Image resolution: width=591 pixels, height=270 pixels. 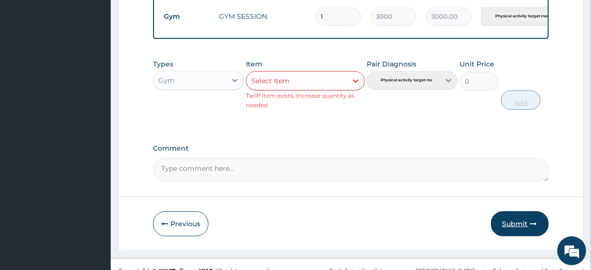 What do you see at coordinates (520, 100) in the screenshot?
I see `button: Add` at bounding box center [520, 100].